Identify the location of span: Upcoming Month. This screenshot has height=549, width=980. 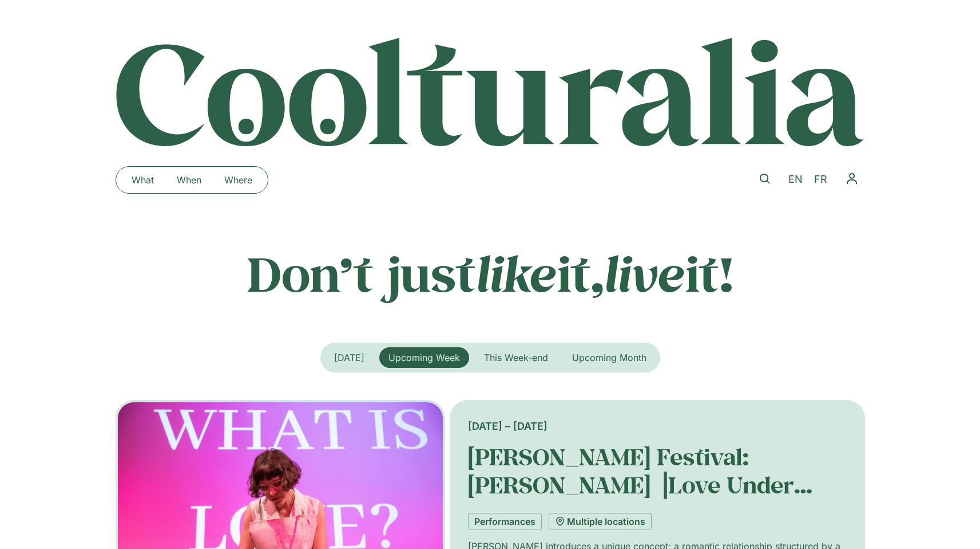
(609, 357).